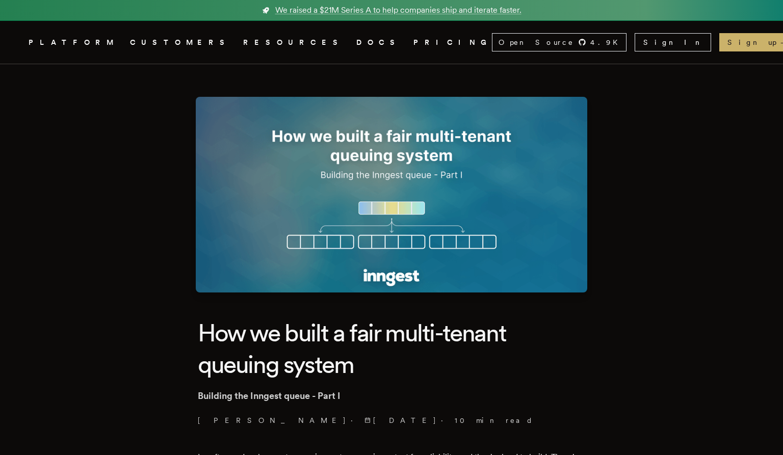  I want to click on a: CUSTOMERS, so click(180, 42).